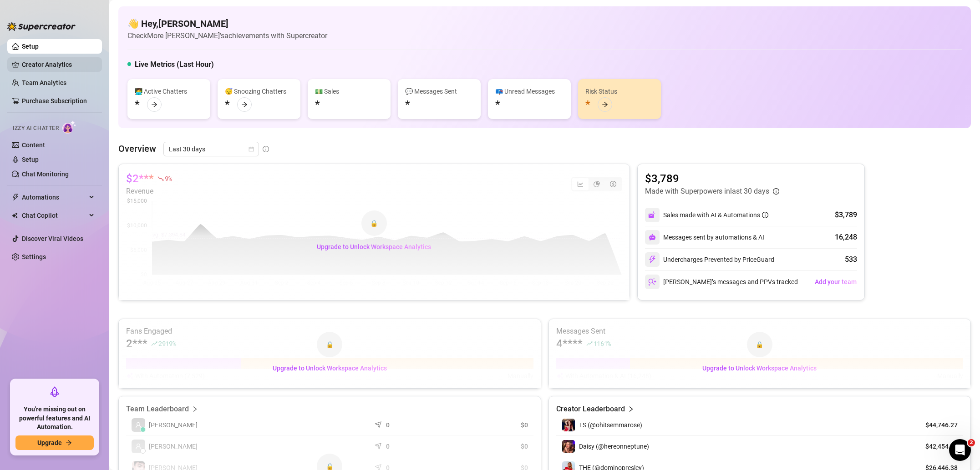 This screenshot has width=980, height=470. Describe the element at coordinates (937, 425) in the screenshot. I see `article: $44,746.27` at that location.